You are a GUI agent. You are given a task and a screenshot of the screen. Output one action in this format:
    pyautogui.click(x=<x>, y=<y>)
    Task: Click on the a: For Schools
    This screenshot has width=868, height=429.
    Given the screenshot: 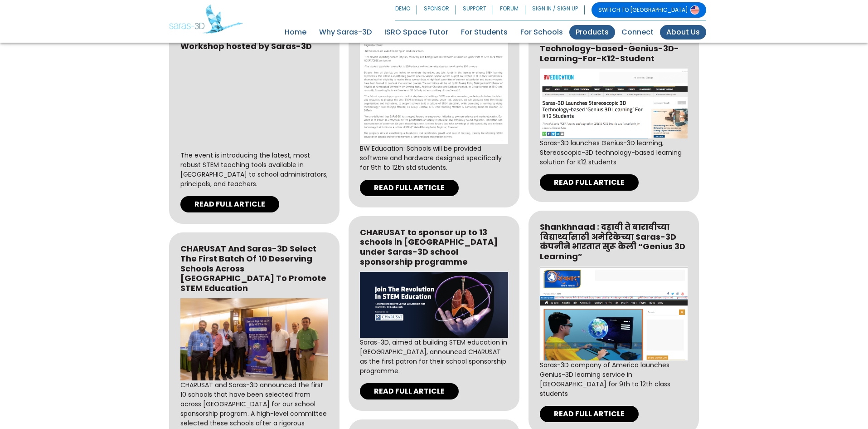 What is the action you would take?
    pyautogui.click(x=542, y=33)
    